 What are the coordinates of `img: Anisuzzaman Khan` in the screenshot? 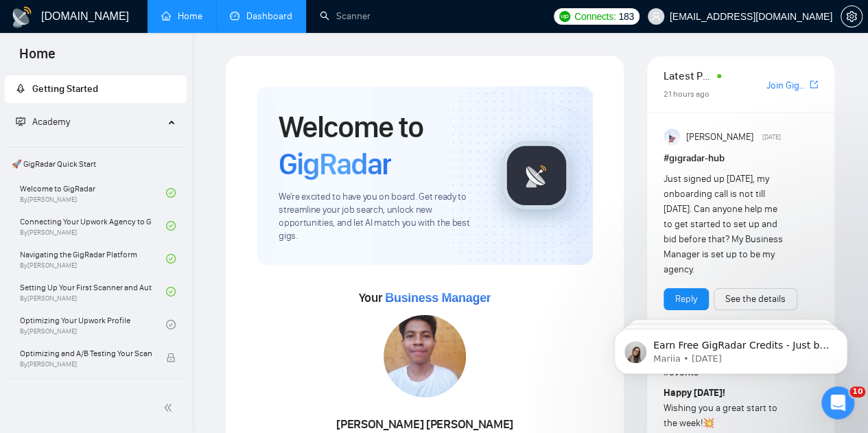 It's located at (672, 137).